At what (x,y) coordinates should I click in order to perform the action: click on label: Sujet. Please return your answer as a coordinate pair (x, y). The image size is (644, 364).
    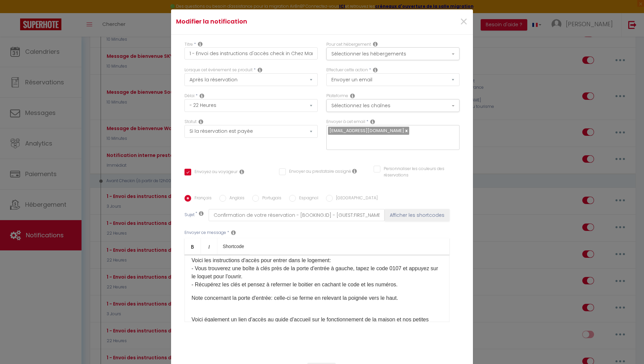
    Looking at the image, I should click on (189, 215).